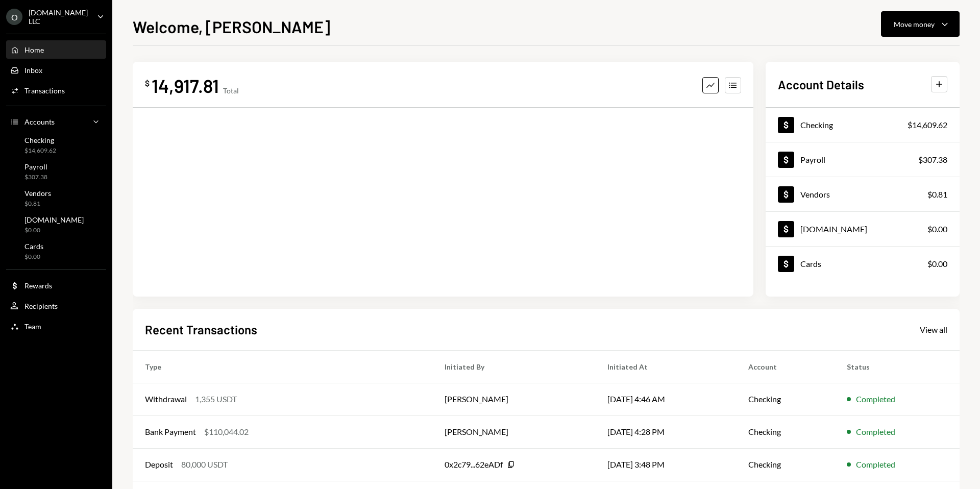  I want to click on div: 0x2c79...62eADf, so click(474, 464).